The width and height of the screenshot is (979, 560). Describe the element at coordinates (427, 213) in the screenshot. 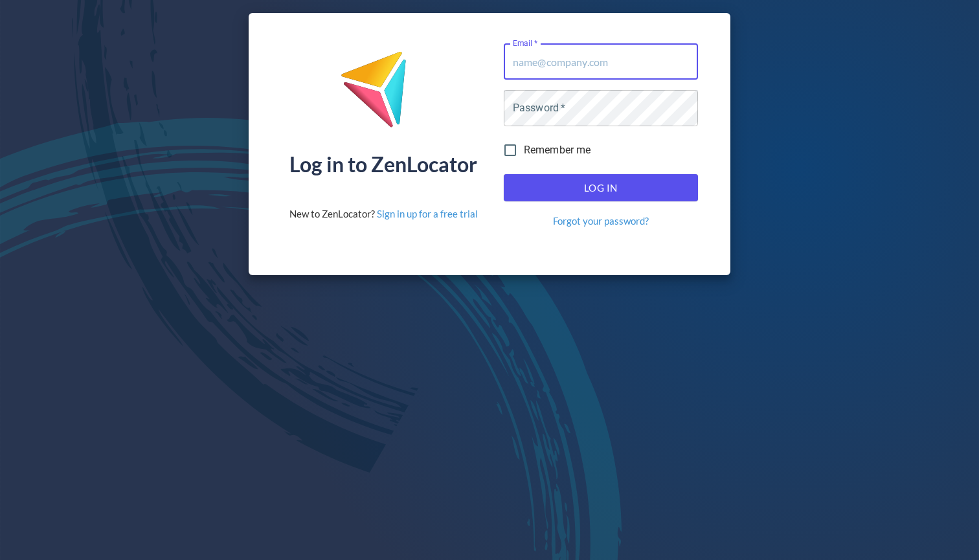

I see `a: Sign in up for a free trial` at that location.